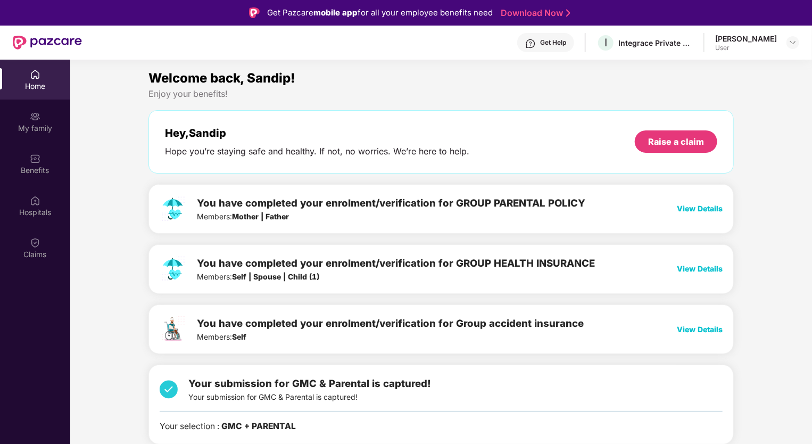 Image resolution: width=812 pixels, height=444 pixels. What do you see at coordinates (35, 159) in the screenshot?
I see `img: svg+xml;base64,PHN2ZyBpZD0iQmVuZWZpdHMiIHhtbG5zPSJodHRwOi8vd3d3LnczLm9yZy8yMDAwL3N2ZyIgd2lkdGg9Ij...` at bounding box center [35, 159].